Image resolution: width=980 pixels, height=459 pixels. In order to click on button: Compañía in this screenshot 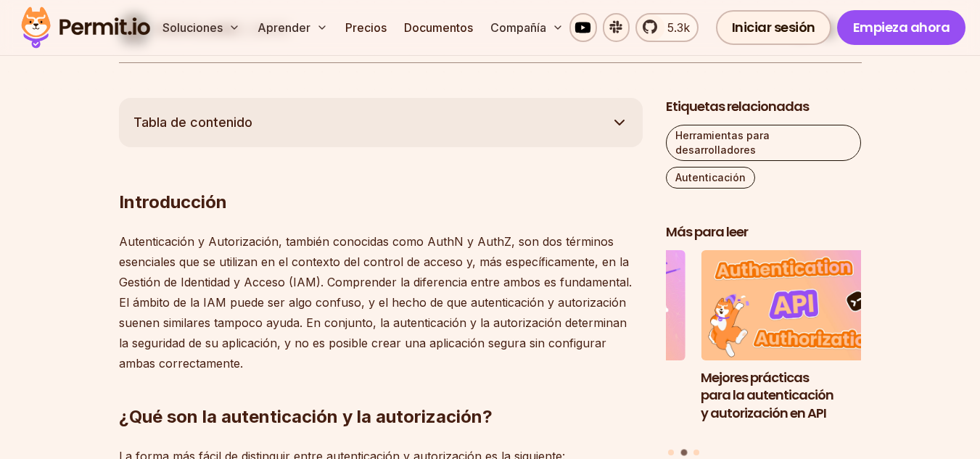, I will do `click(527, 28)`.